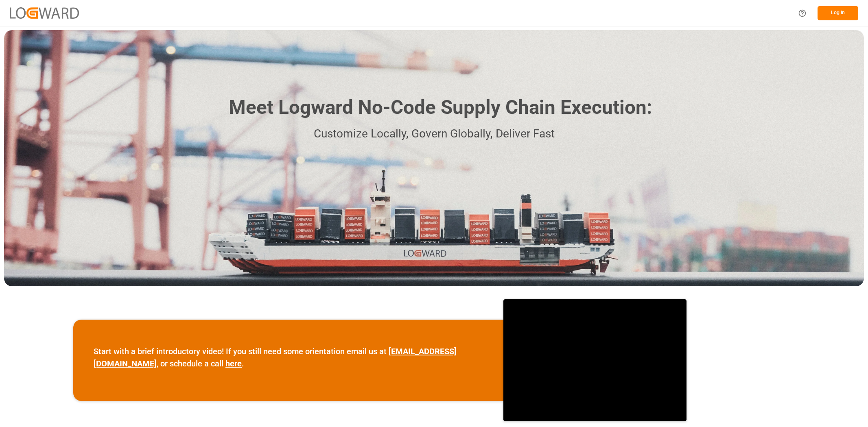 The height and width of the screenshot is (427, 868). Describe the element at coordinates (802, 13) in the screenshot. I see `button: Help Center` at that location.